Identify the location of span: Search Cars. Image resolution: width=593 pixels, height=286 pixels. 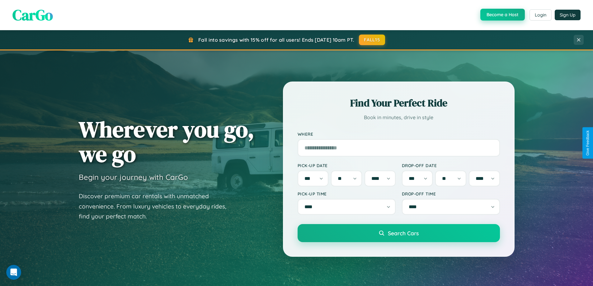
(403, 233).